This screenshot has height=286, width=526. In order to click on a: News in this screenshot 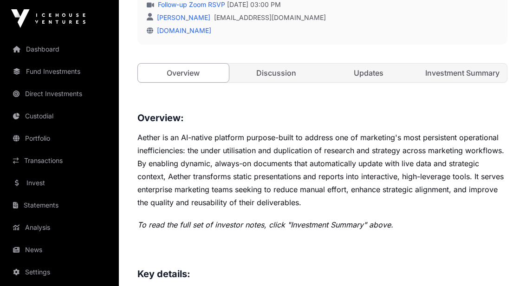, I will do `click(59, 250)`.